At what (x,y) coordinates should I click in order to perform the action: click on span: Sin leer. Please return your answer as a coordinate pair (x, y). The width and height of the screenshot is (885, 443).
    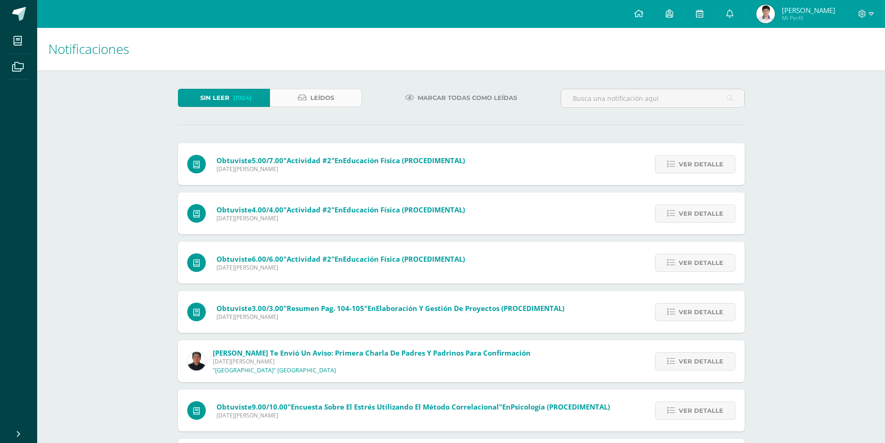
    Looking at the image, I should click on (215, 98).